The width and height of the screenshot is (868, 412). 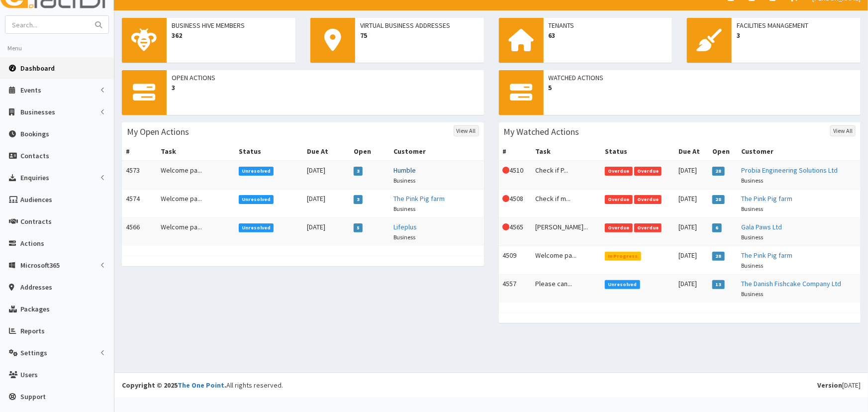 I want to click on td: 4508, so click(x=515, y=203).